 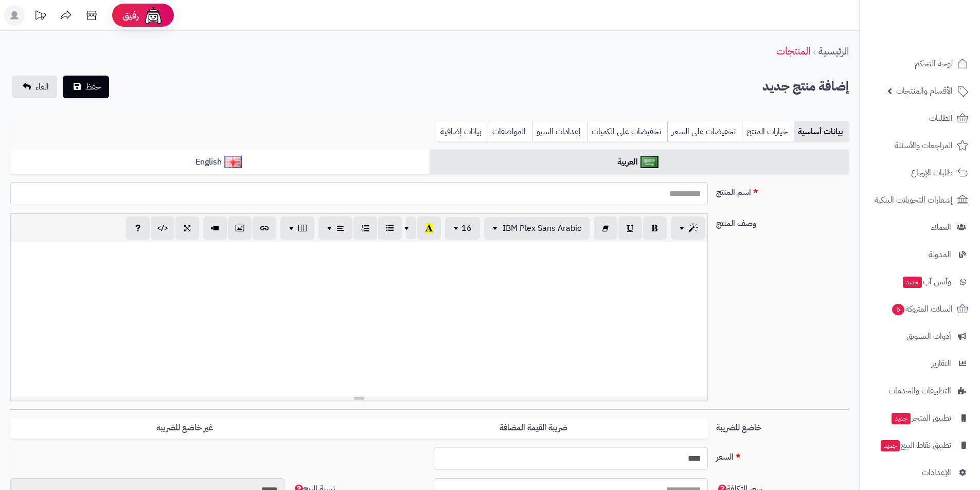 What do you see at coordinates (920, 255) in the screenshot?
I see `a: المدونة` at bounding box center [920, 255].